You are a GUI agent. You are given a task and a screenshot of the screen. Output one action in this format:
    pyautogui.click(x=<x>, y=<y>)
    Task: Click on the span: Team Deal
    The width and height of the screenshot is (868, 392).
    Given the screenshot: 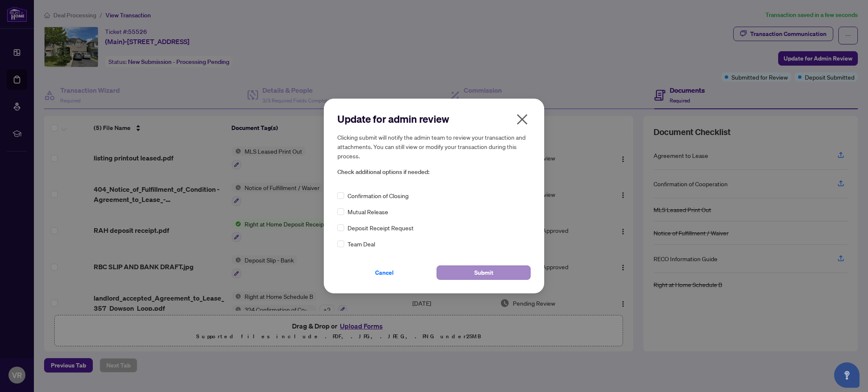 What is the action you would take?
    pyautogui.click(x=361, y=244)
    